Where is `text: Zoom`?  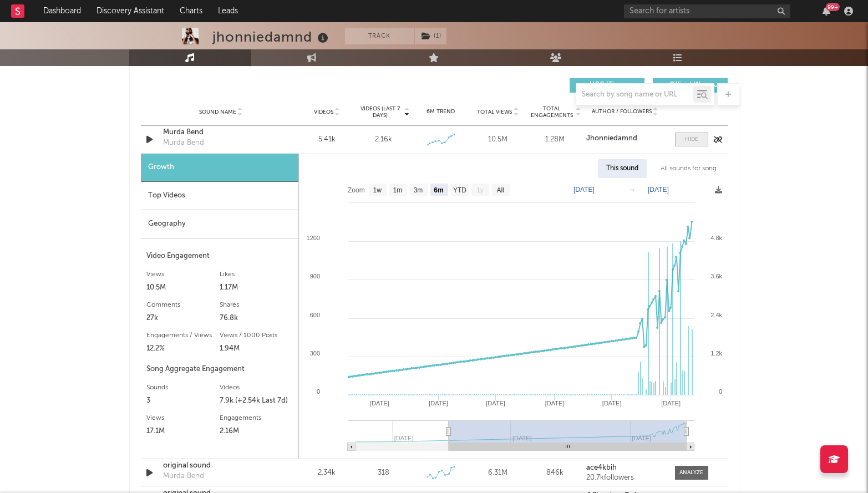 text: Zoom is located at coordinates (356, 190).